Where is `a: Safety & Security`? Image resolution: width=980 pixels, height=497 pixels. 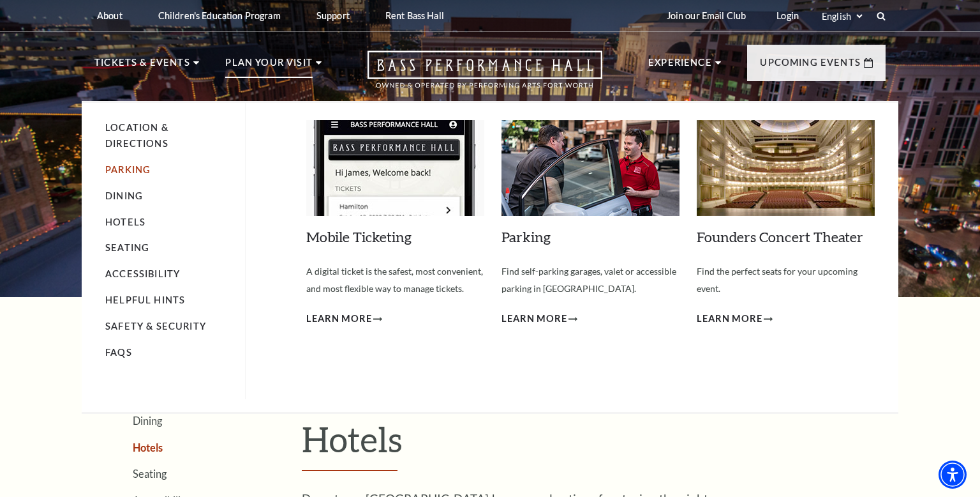 a: Safety & Security is located at coordinates (156, 325).